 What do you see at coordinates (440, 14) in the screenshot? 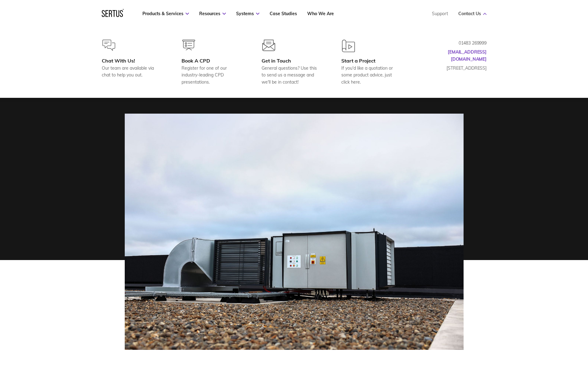
I see `a: Support` at bounding box center [440, 14].